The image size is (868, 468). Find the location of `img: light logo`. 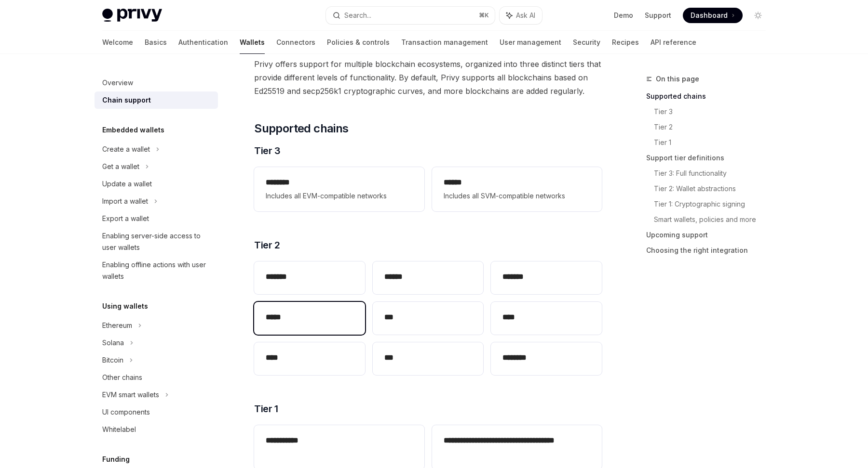

img: light logo is located at coordinates (132, 15).